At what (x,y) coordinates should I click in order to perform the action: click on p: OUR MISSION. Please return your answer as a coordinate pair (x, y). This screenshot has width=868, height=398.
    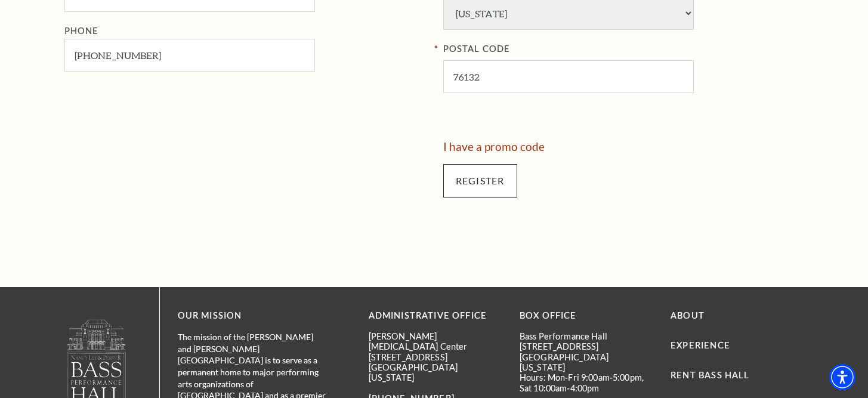
    Looking at the image, I should click on (252, 316).